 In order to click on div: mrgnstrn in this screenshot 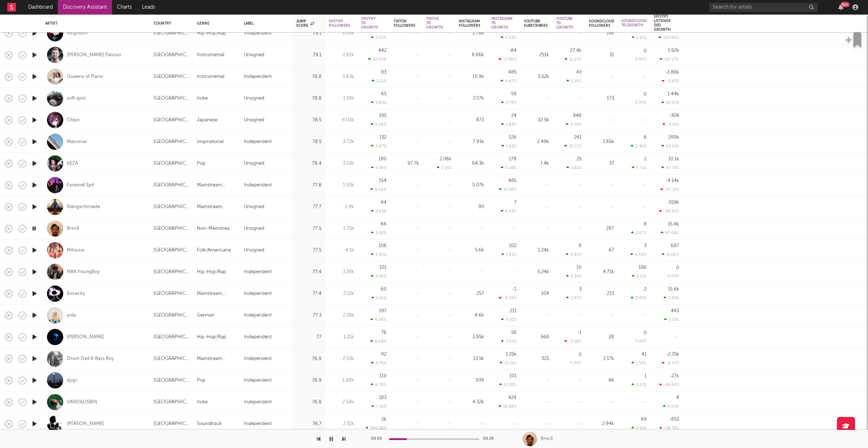, I will do `click(77, 33)`.